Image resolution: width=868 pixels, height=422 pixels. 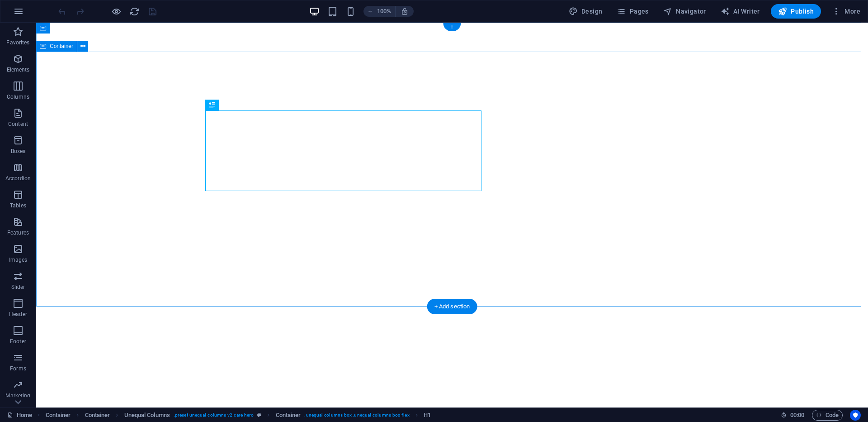 What do you see at coordinates (633, 11) in the screenshot?
I see `button: Pages` at bounding box center [633, 11].